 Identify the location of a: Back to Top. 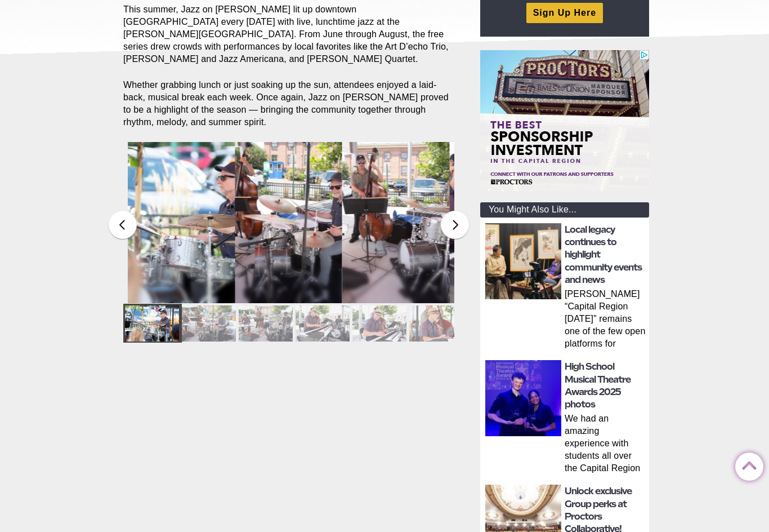
(747, 464).